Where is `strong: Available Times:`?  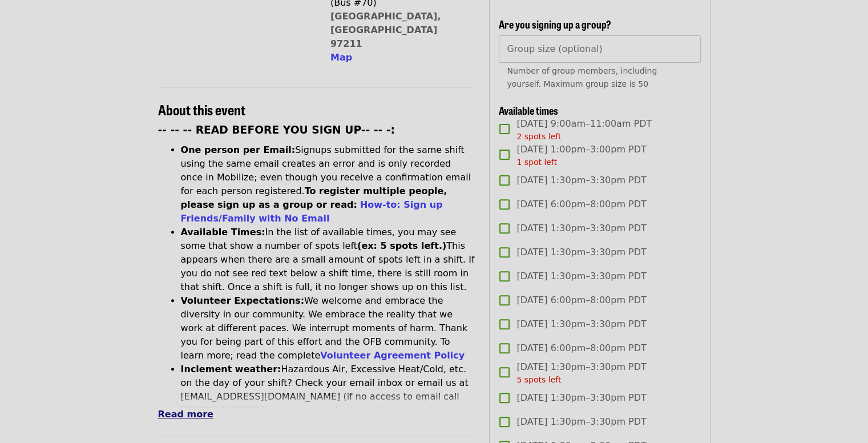
strong: Available Times: is located at coordinates (223, 231).